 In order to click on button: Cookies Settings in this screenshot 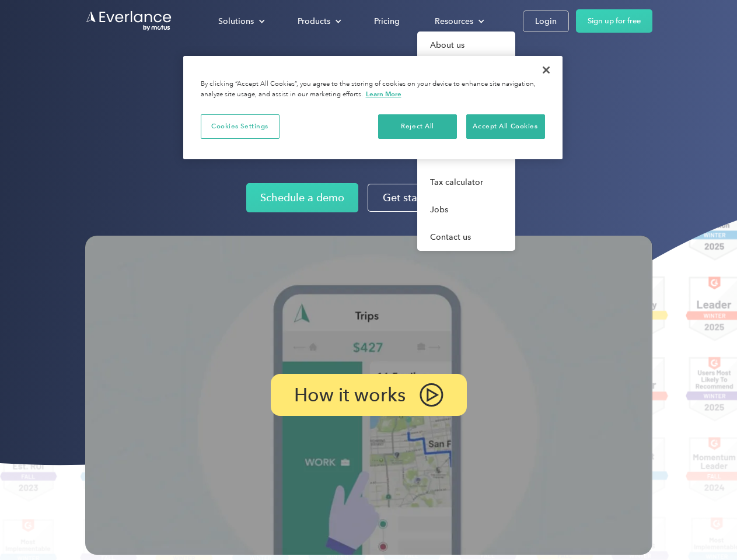, I will do `click(240, 127)`.